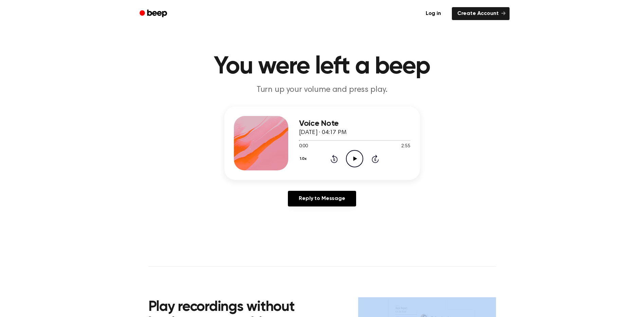 The height and width of the screenshot is (317, 644). Describe the element at coordinates (433, 14) in the screenshot. I see `a: Log in` at that location.